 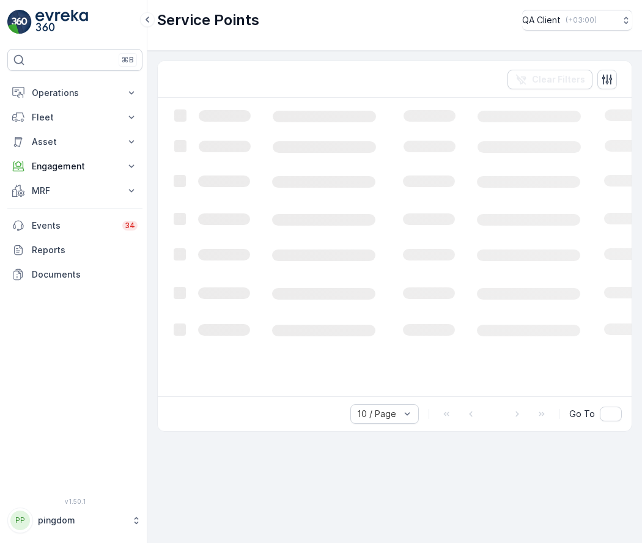 I want to click on div: PP, so click(x=20, y=520).